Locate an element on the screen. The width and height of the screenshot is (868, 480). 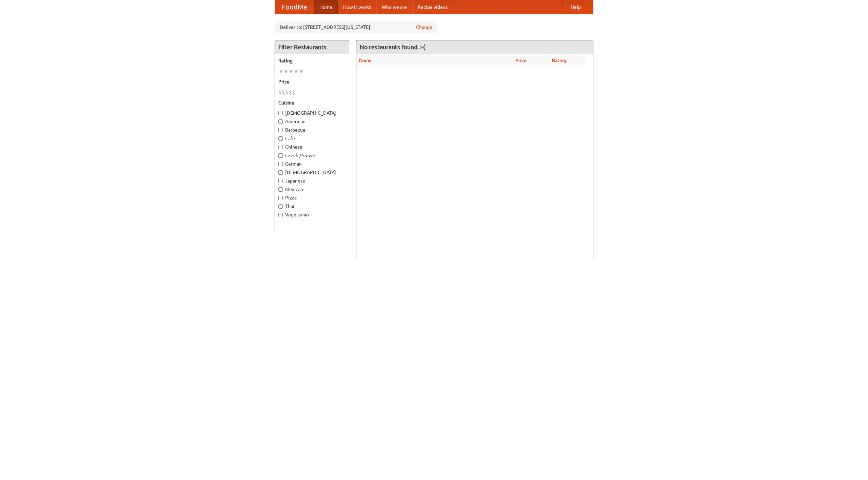
a: Help is located at coordinates (576, 8).